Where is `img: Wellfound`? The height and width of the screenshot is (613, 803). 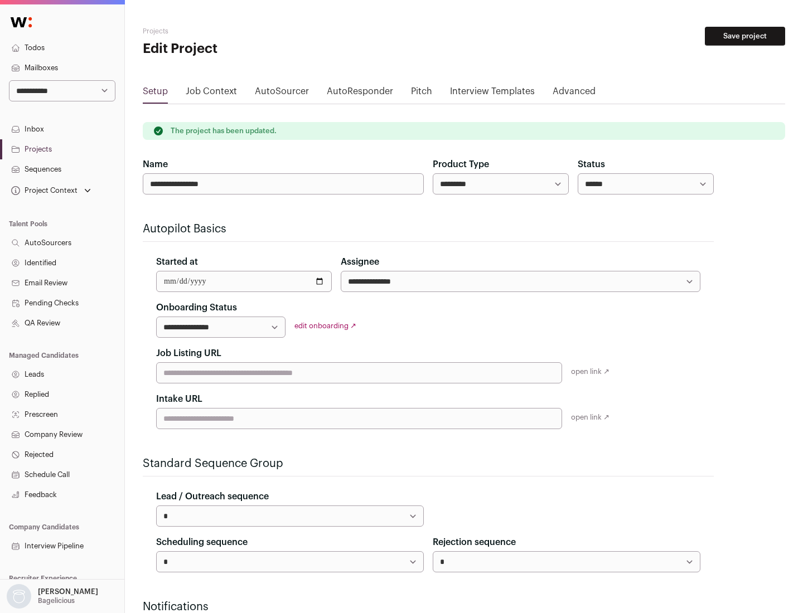 img: Wellfound is located at coordinates (21, 22).